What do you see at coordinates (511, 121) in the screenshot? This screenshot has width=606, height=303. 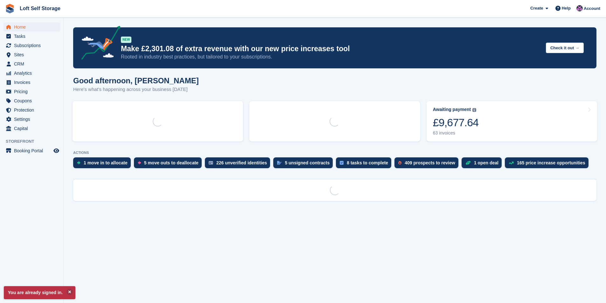 I see `a: Awaiting payment £9,677.64 63 invoices` at bounding box center [511, 121].